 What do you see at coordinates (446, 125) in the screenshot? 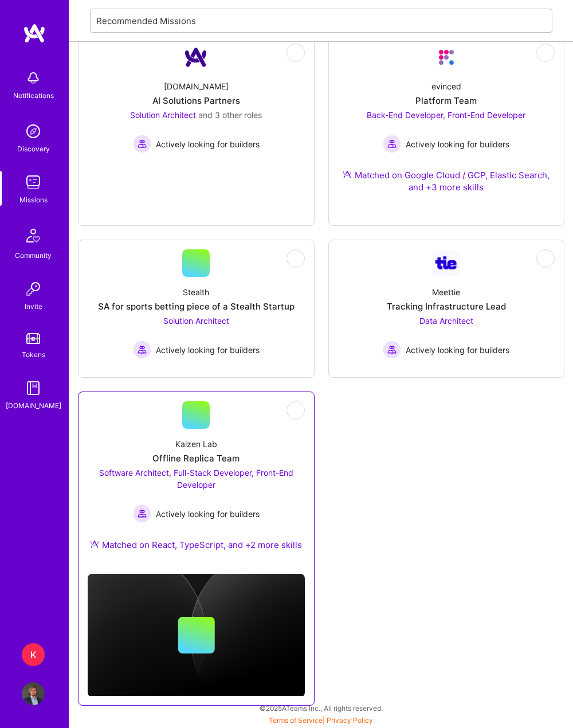
I see `a: Company LogoevincedPlatform TeamBack-End Developer, Front-End Developer Actively looking for buil...` at bounding box center [446, 125].